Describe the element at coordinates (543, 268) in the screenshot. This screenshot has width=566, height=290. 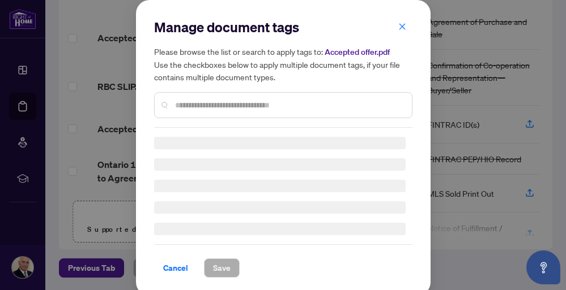
I see `button: Open asap` at that location.